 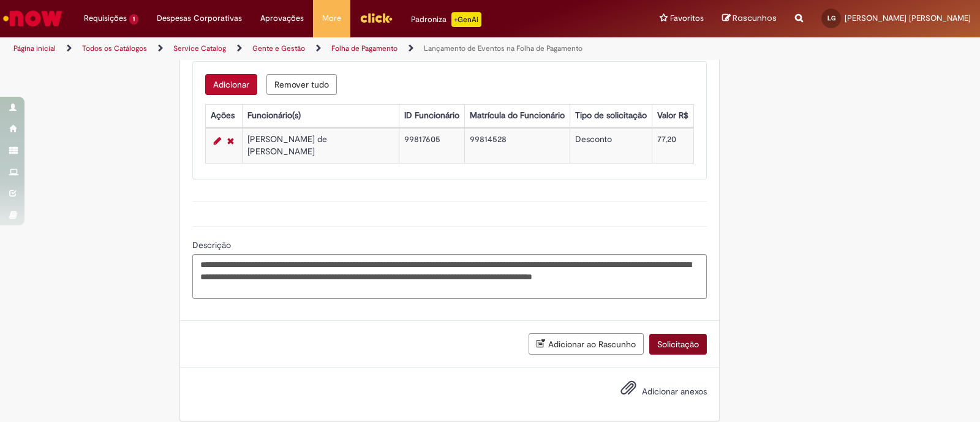 What do you see at coordinates (331, 19) in the screenshot?
I see `span: More` at bounding box center [331, 19].